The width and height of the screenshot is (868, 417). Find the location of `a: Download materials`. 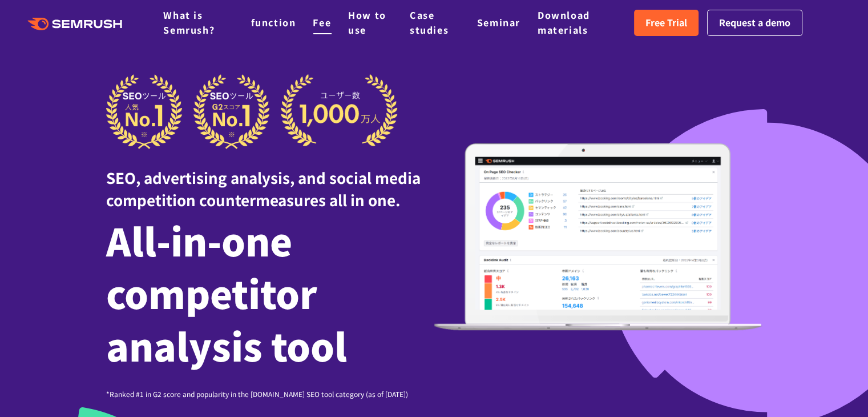

a: Download materials is located at coordinates (564, 22).